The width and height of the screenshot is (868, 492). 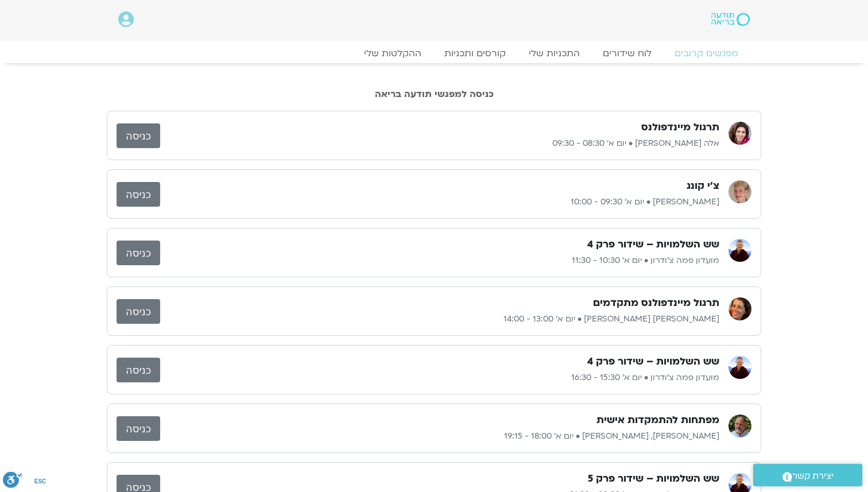 What do you see at coordinates (658, 421) in the screenshot?
I see `h3: מפתחות להתמקדות אישית` at bounding box center [658, 421].